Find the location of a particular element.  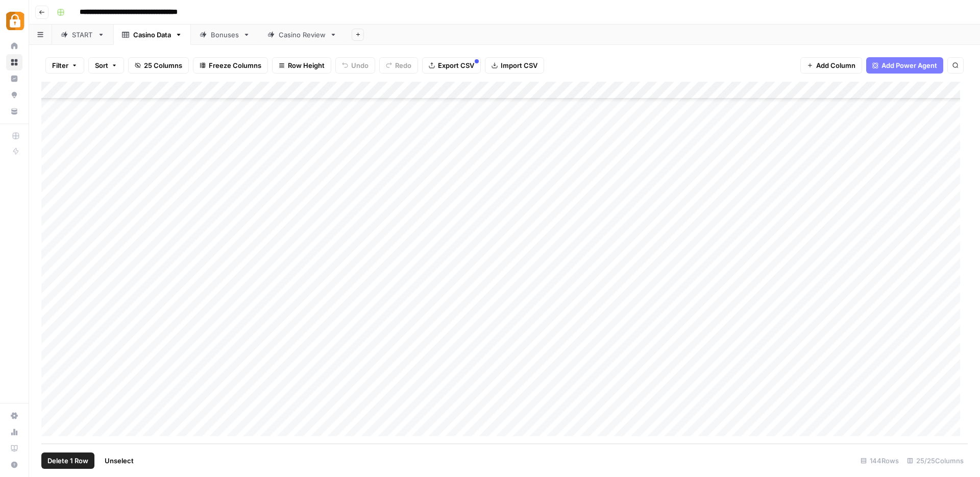

button: Freeze Columns is located at coordinates (230, 66).